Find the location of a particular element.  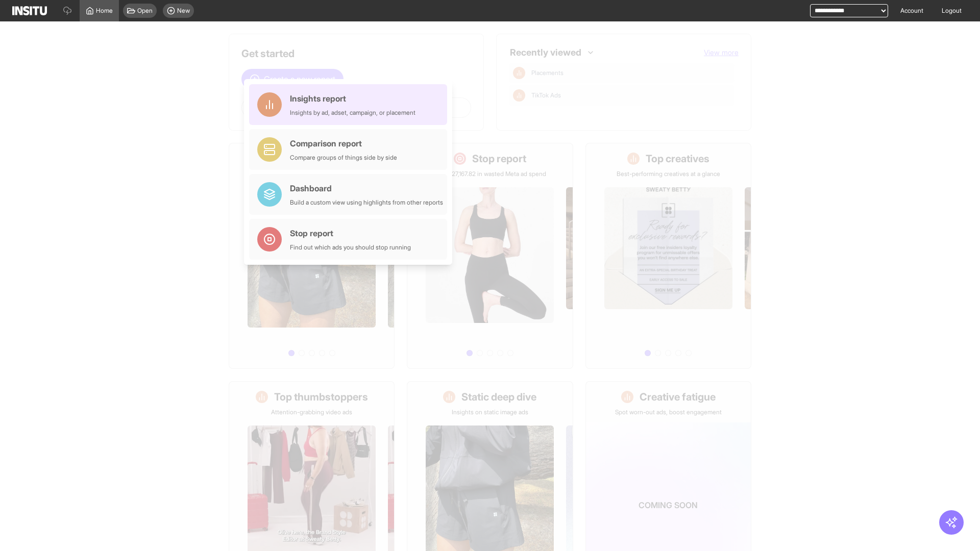

div: Build a custom view using highlights from other reports is located at coordinates (366, 202).